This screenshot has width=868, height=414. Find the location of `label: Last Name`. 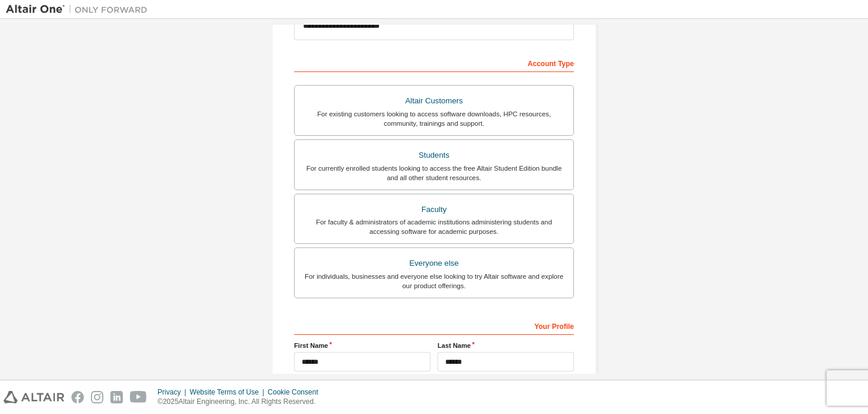

label: Last Name is located at coordinates (505, 345).